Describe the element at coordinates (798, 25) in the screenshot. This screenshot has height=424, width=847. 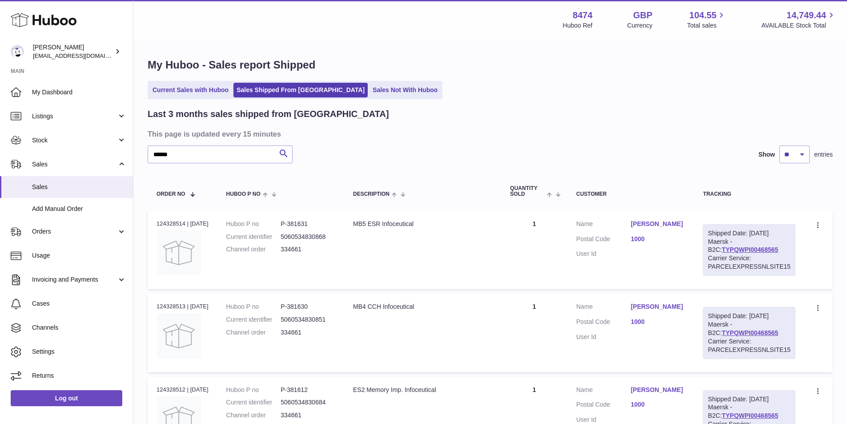
I see `span: AVAILABLE Stock Total` at that location.